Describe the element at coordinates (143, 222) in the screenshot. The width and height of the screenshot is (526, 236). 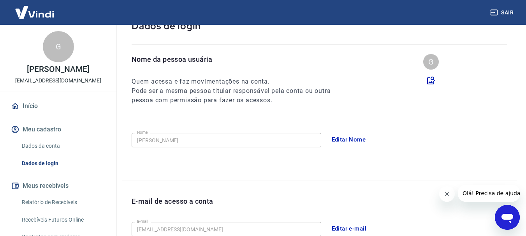
I see `label: E-mail` at that location.